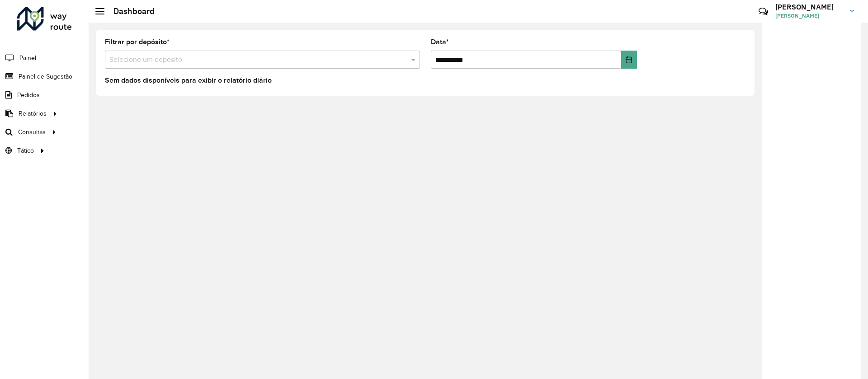 This screenshot has width=868, height=379. What do you see at coordinates (33, 113) in the screenshot?
I see `span: Relatórios` at bounding box center [33, 113].